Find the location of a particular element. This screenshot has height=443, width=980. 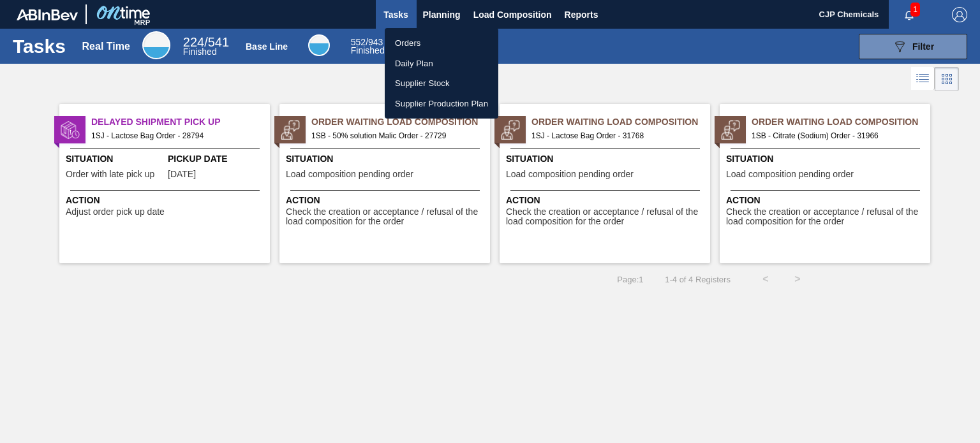

li: Supplier Stock is located at coordinates (442, 84).